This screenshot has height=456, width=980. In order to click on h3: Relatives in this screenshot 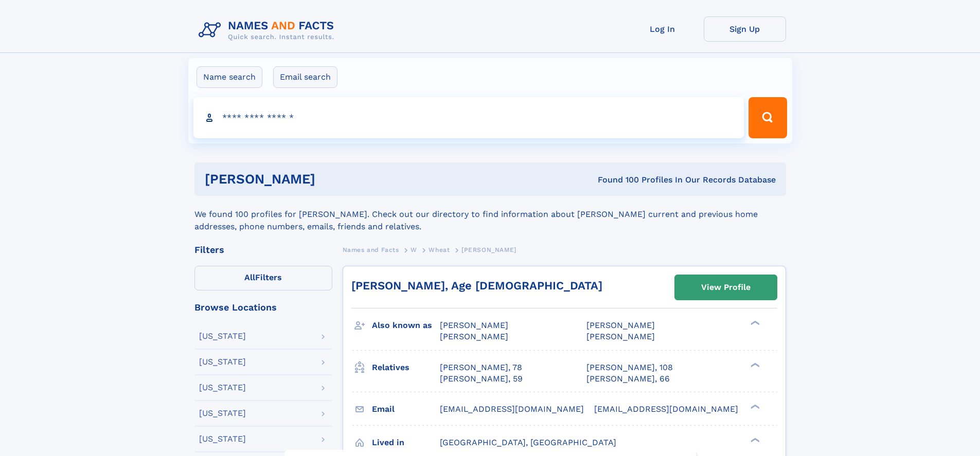, I will do `click(406, 368)`.